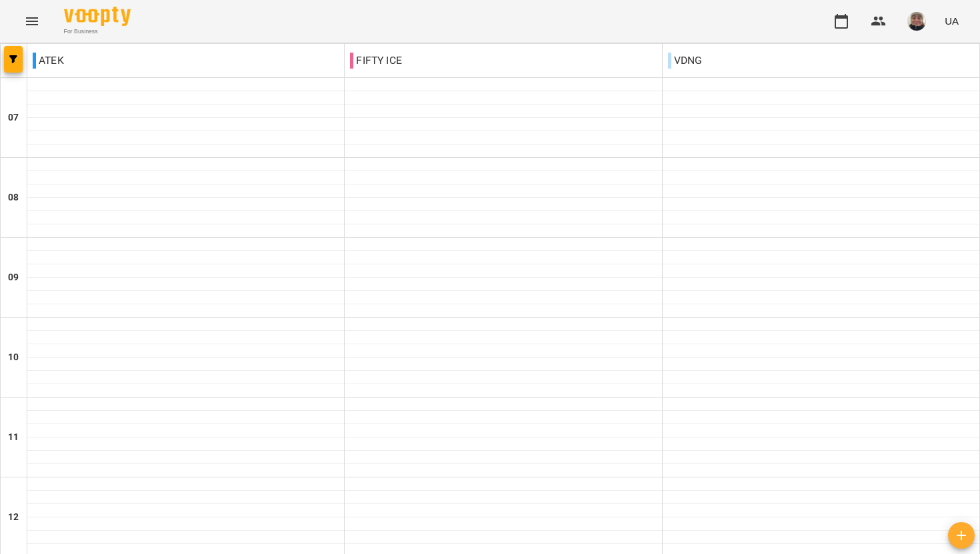 This screenshot has width=980, height=554. Describe the element at coordinates (13, 438) in the screenshot. I see `h6: 11` at that location.